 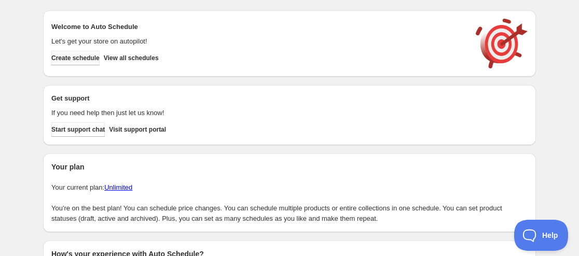 What do you see at coordinates (137, 130) in the screenshot?
I see `a: Visit support portal` at bounding box center [137, 130].